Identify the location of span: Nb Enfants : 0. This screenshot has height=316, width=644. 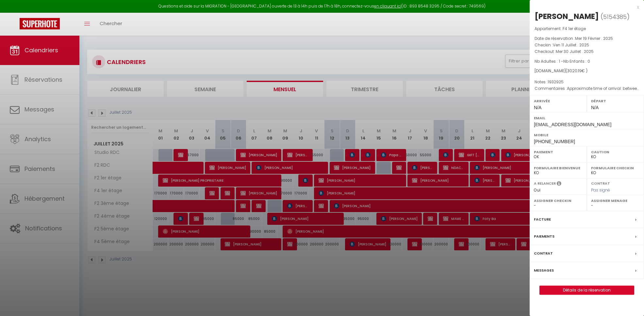
(577, 61).